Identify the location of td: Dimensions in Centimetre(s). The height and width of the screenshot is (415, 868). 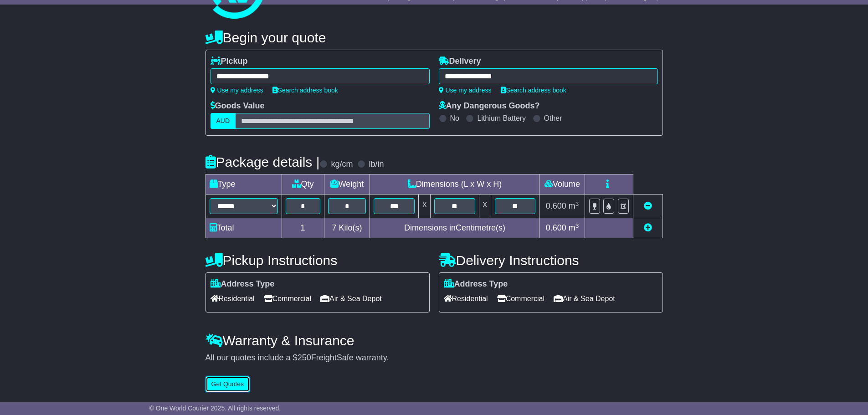
(455, 228).